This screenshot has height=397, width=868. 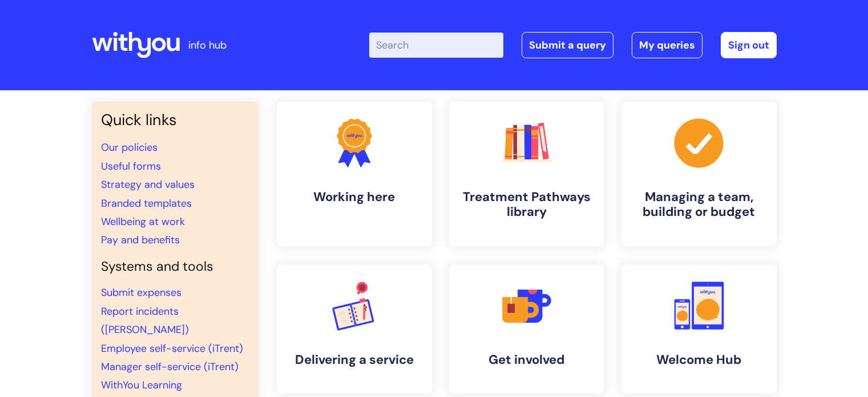 What do you see at coordinates (175, 266) in the screenshot?
I see `h4: Systems and tools` at bounding box center [175, 266].